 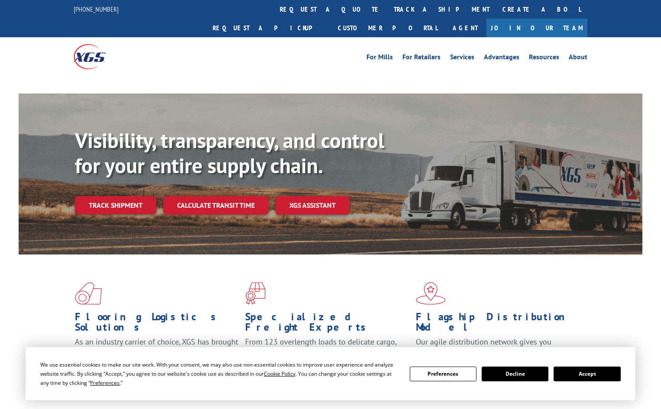 I want to click on a: Advantages, so click(x=501, y=58).